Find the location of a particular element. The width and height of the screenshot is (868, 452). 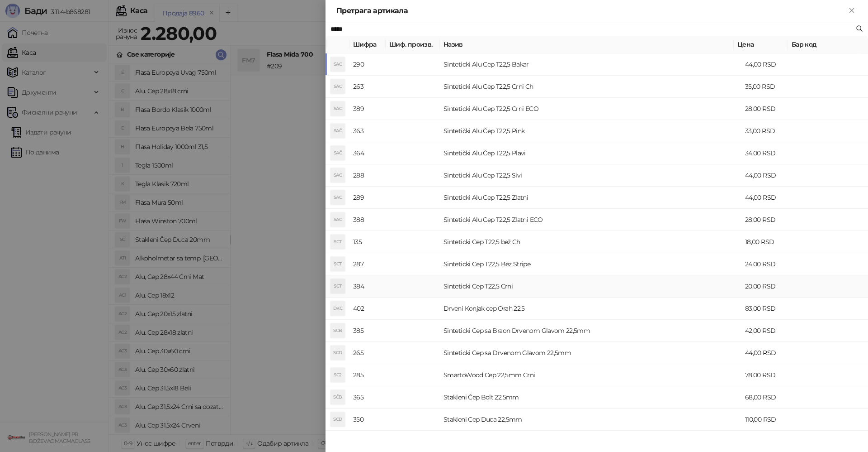

td: 24,00 RSD is located at coordinates (768, 264).